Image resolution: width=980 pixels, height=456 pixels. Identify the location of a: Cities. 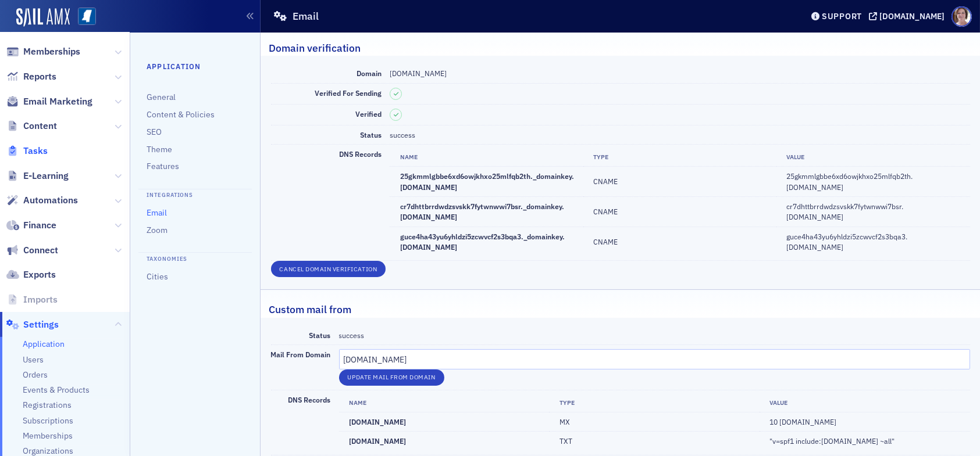
(157, 277).